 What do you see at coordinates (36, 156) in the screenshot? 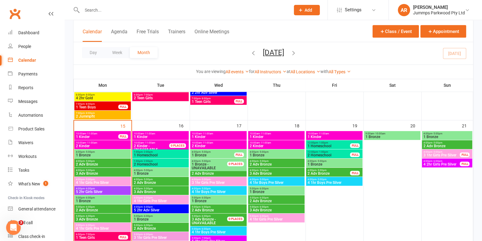
I see `a: Workouts` at bounding box center [36, 156].